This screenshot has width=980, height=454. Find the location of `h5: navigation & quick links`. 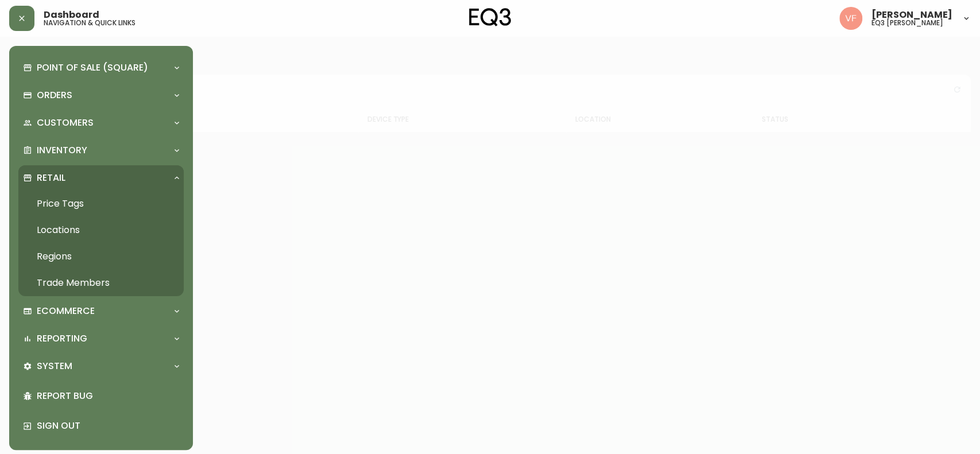

h5: navigation & quick links is located at coordinates (90, 23).